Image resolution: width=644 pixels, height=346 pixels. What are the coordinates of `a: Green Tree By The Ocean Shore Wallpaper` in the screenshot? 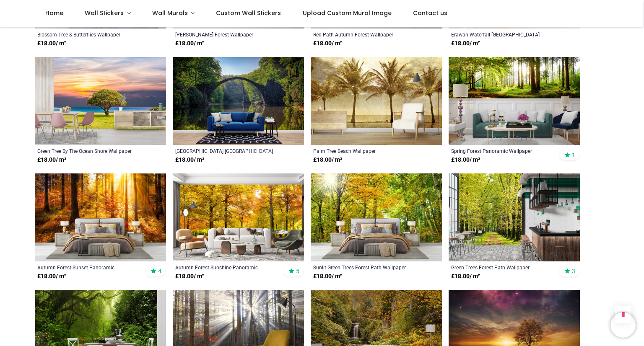 It's located at (87, 151).